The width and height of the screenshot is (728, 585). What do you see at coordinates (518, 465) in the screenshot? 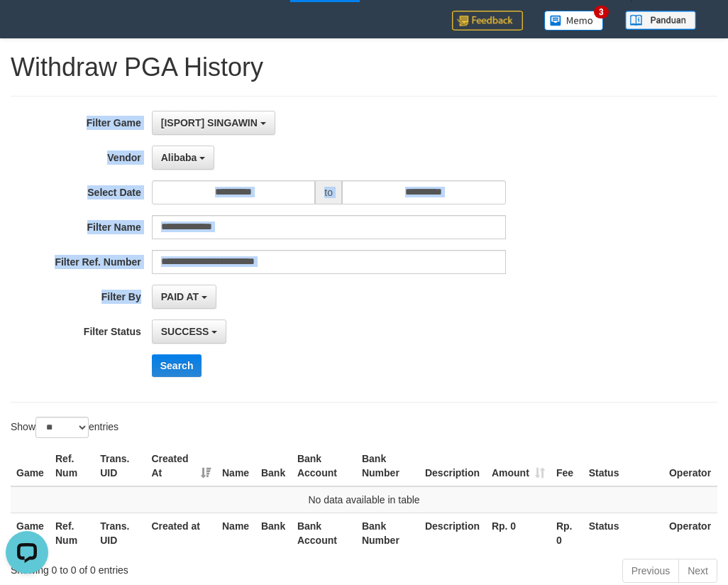
I see `th: Amount: activate to sort column ascending` at bounding box center [518, 465].